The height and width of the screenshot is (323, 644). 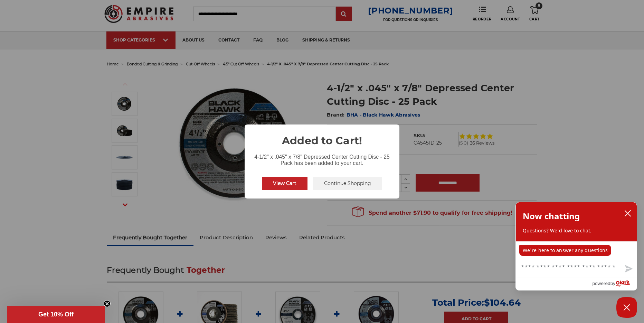 I want to click on button: View Cart, so click(x=285, y=184).